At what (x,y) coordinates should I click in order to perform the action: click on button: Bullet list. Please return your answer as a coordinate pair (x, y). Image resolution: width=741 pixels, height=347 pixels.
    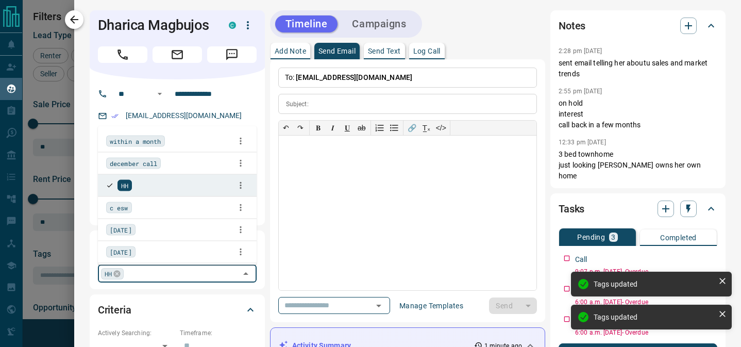
    Looking at the image, I should click on (394, 128).